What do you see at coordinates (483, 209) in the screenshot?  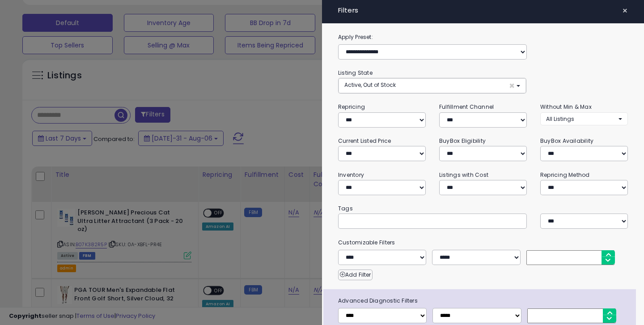 I see `small: Tags` at bounding box center [483, 209].